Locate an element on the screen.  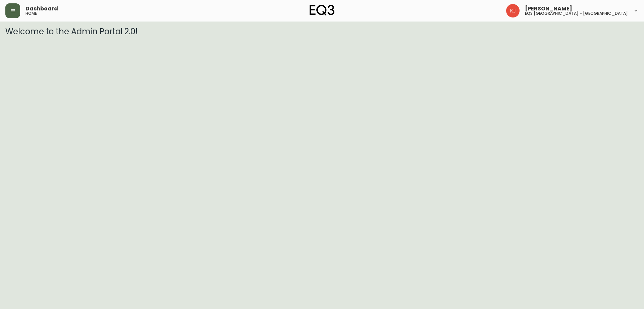
h5: home is located at coordinates (31, 14).